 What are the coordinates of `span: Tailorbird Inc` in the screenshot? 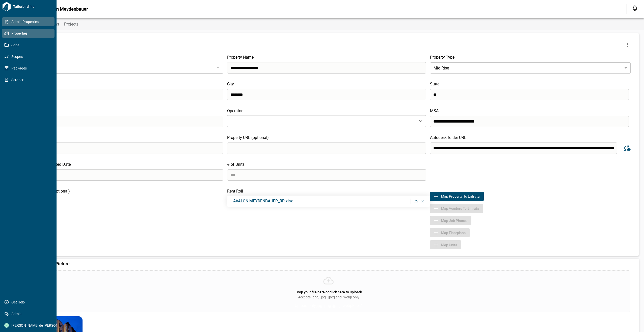 It's located at (33, 7).